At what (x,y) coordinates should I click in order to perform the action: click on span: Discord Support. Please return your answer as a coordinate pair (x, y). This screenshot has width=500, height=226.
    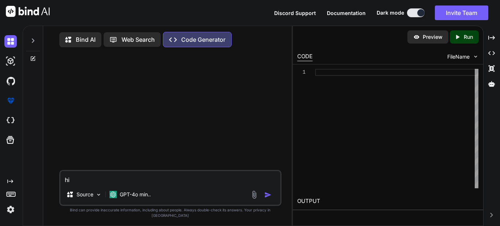
    Looking at the image, I should click on (295, 13).